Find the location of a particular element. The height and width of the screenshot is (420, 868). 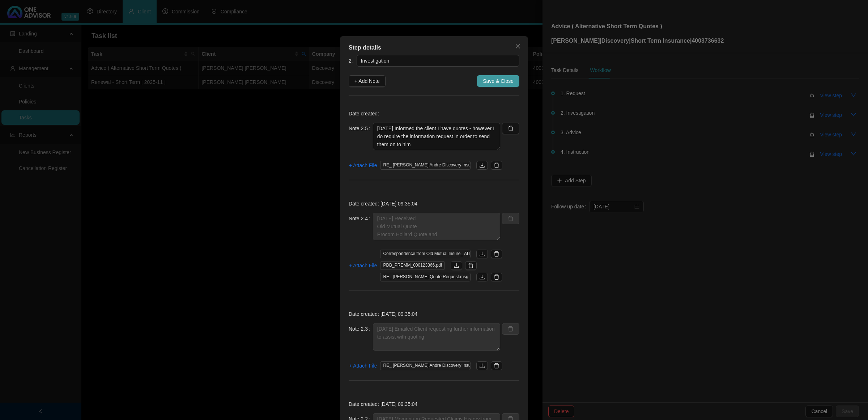

label: Note 2.3 is located at coordinates (361, 329).